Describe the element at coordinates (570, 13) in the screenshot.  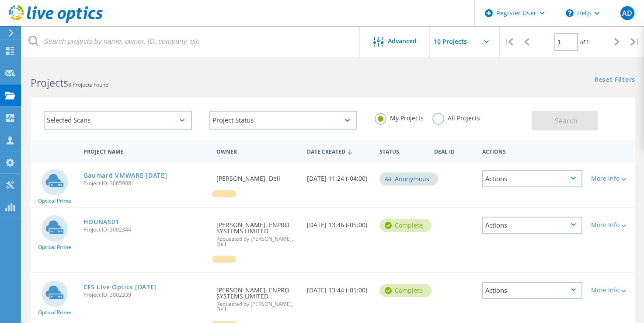
I see `svg: \n` at that location.